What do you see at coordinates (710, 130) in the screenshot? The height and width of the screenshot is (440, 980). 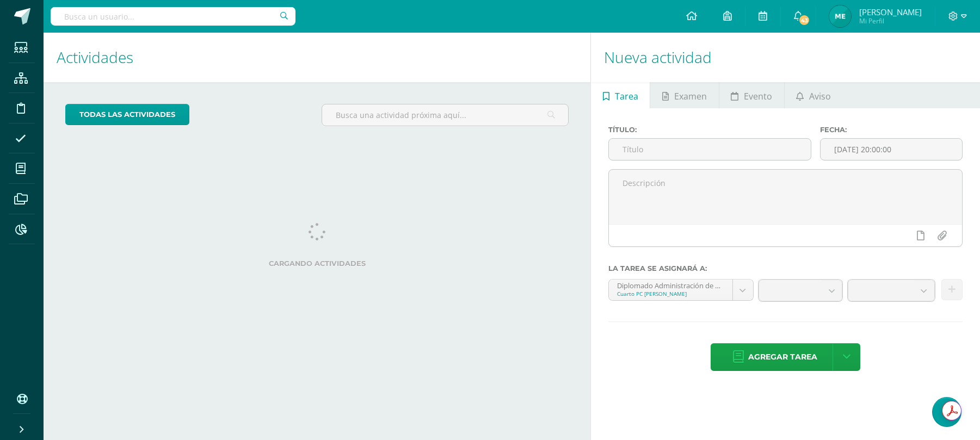 I see `label: Título:` at bounding box center [710, 130].